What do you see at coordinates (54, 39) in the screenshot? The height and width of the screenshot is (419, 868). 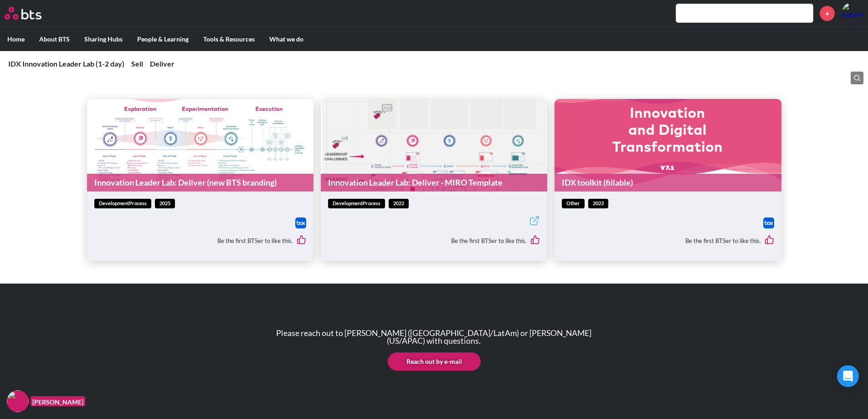 I see `label: About BTS` at bounding box center [54, 39].